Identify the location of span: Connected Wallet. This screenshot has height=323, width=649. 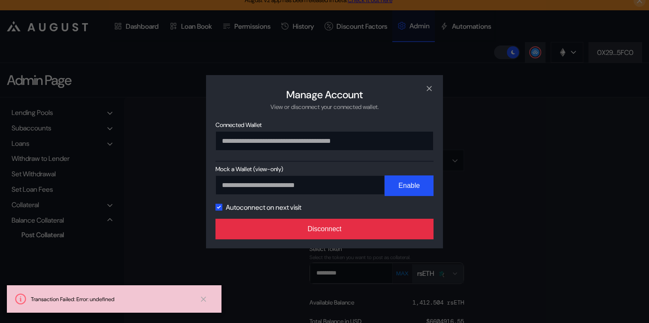
(324, 125).